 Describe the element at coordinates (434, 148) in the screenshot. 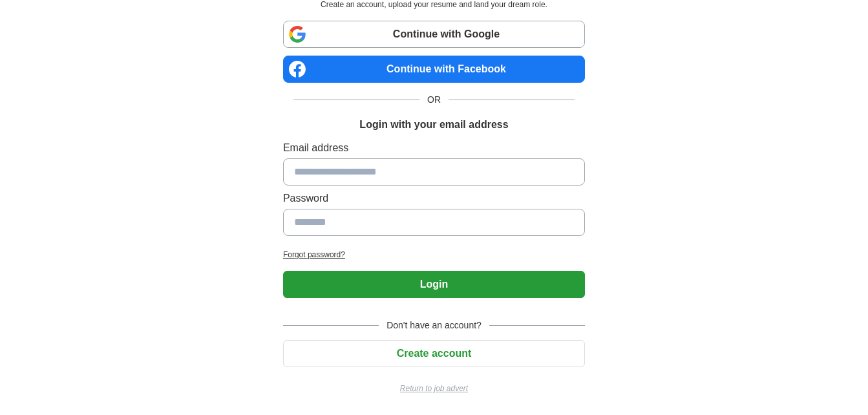

I see `label: Email address` at that location.